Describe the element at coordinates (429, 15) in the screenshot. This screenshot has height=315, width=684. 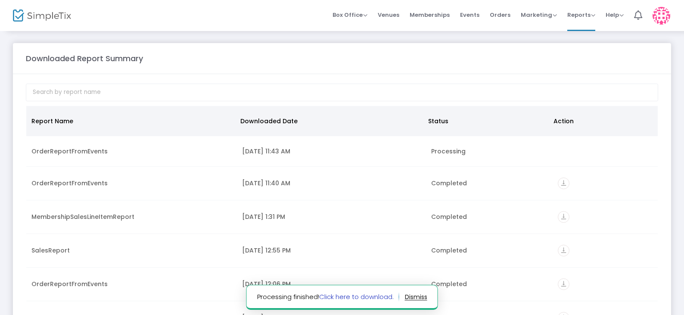
I see `span: Memberships` at that location.